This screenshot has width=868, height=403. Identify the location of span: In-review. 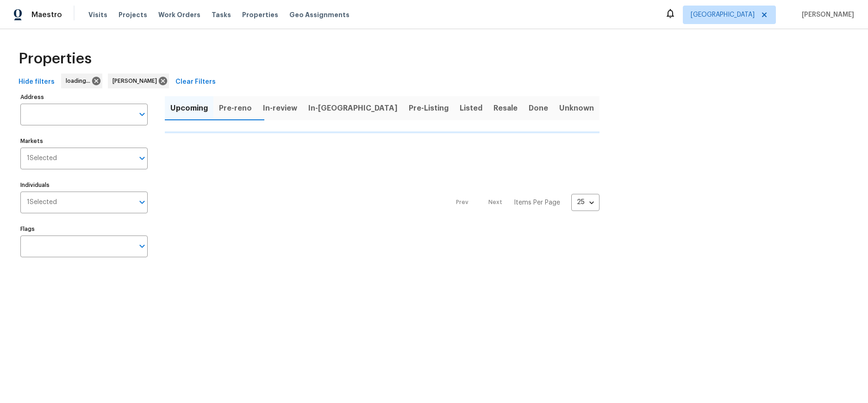
(280, 108).